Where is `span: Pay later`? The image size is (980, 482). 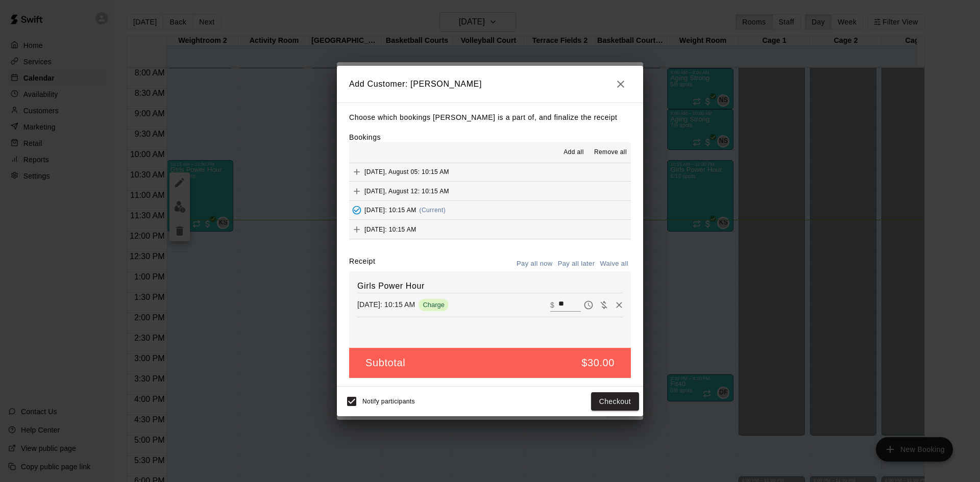
span: Pay later is located at coordinates (589, 304).